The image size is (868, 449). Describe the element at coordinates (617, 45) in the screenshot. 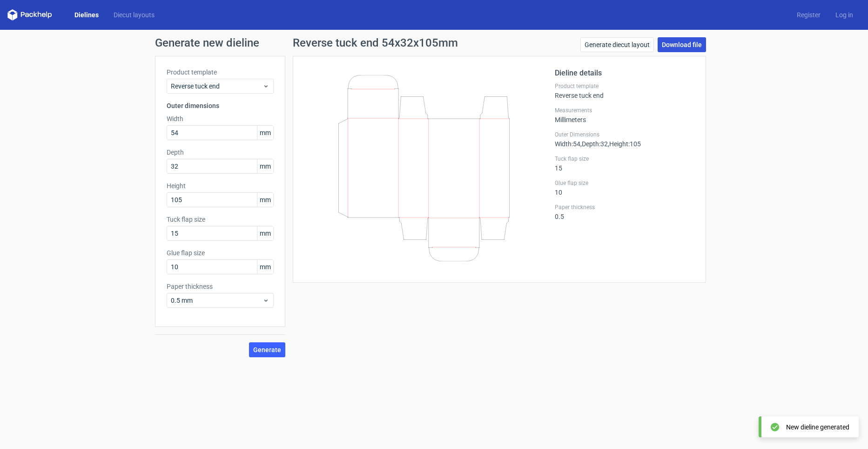

I see `a: Generate diecut layout` at that location.